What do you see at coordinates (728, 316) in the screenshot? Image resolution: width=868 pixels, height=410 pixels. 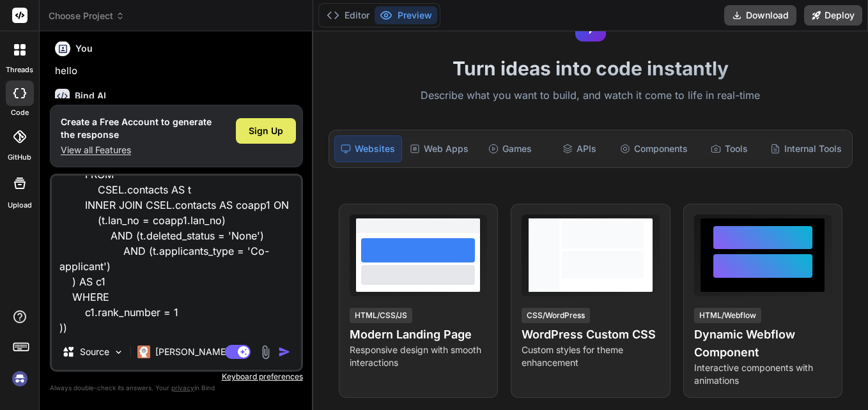 I see `div: HTML/Webflow` at bounding box center [728, 316].